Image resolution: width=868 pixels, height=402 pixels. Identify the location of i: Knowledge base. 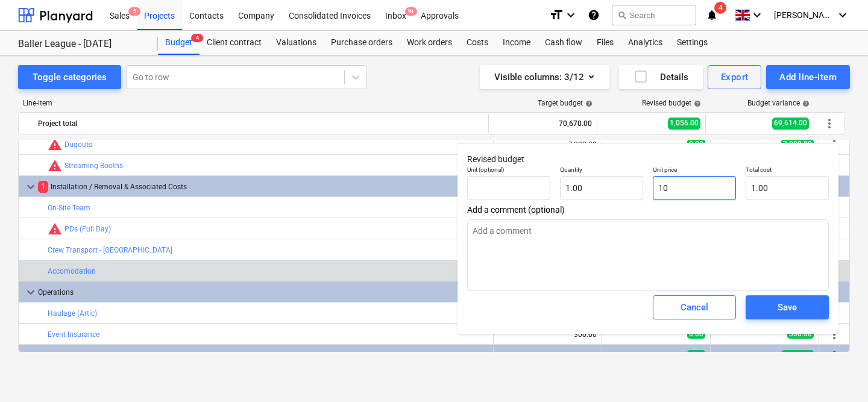
(594, 15).